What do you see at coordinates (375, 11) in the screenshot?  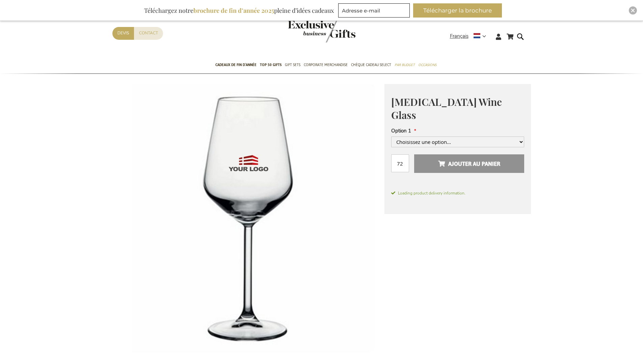 I see `form: marketing offers and promotions` at bounding box center [375, 11].